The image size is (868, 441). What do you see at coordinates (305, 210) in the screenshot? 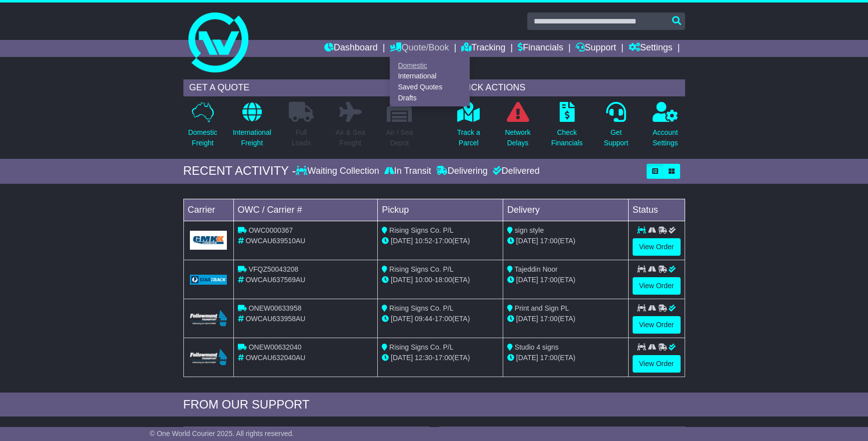
I see `td: OWC / Carrier #` at bounding box center [305, 210].